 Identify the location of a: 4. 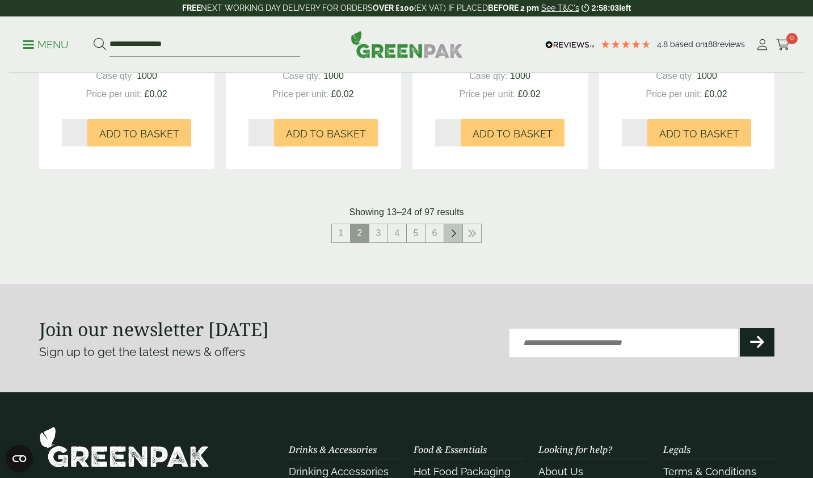
(397, 233).